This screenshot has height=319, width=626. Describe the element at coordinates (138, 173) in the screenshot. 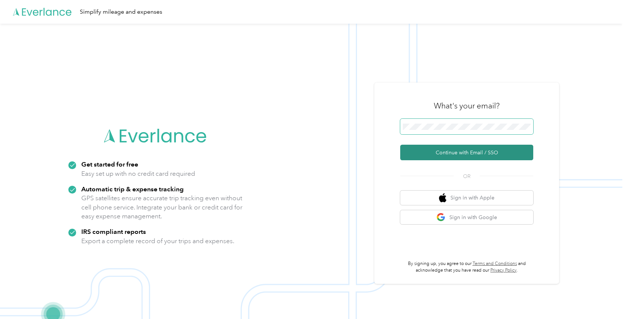

I see `p: Easy set up with no credit card required` at that location.